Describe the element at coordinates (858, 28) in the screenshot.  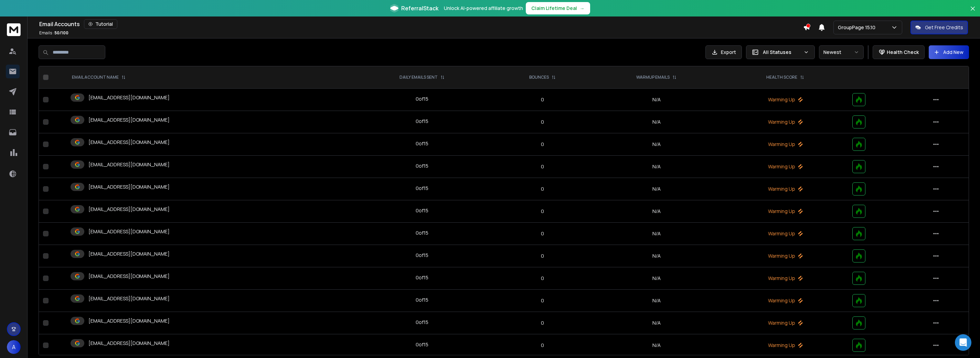
I see `p: GroupPage 15.10` at that location.